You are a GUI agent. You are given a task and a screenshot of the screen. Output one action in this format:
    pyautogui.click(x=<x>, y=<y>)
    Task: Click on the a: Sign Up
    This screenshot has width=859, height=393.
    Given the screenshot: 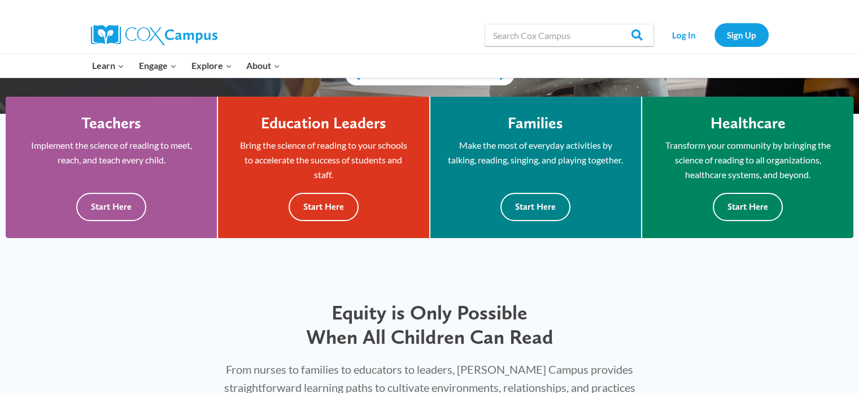 What is the action you would take?
    pyautogui.click(x=742, y=34)
    